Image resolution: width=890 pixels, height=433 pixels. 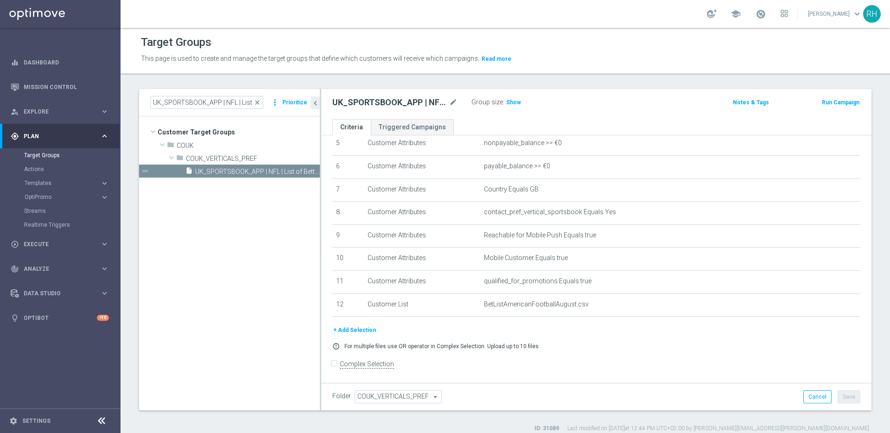 What do you see at coordinates (72, 169) in the screenshot?
I see `div: Actions` at bounding box center [72, 169].